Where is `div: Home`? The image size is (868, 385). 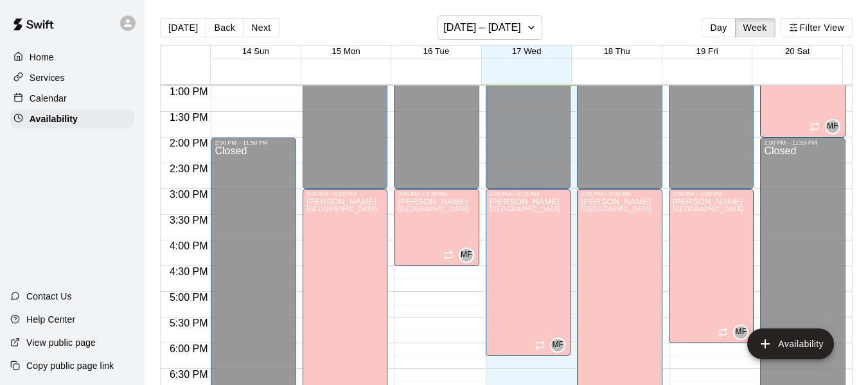 div: Home is located at coordinates (72, 57).